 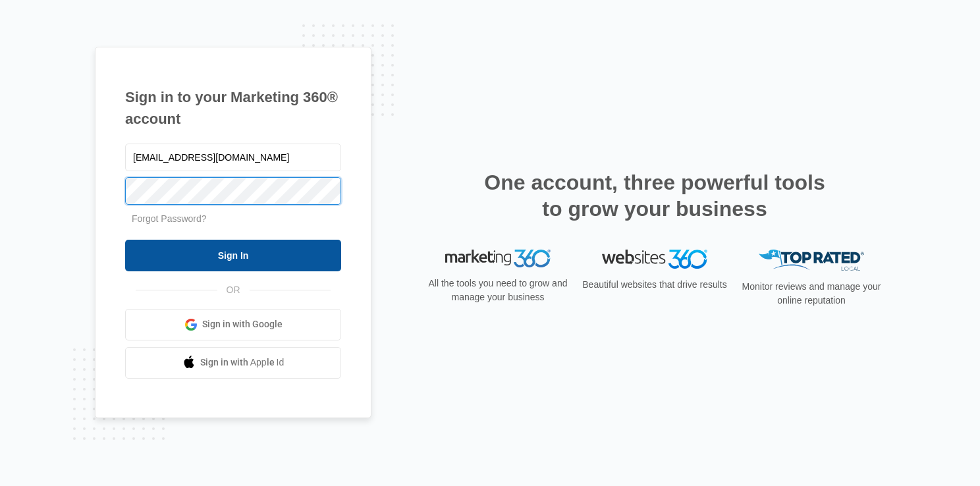 What do you see at coordinates (655, 195) in the screenshot?
I see `h2: One account, three powerful tools to grow your business` at bounding box center [655, 195].